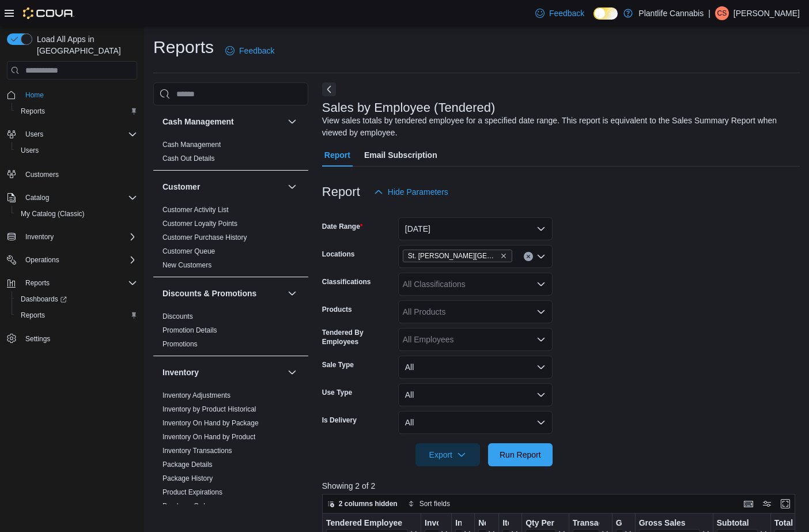  Describe the element at coordinates (458, 524) in the screenshot. I see `div: Invoices Ref` at that location.